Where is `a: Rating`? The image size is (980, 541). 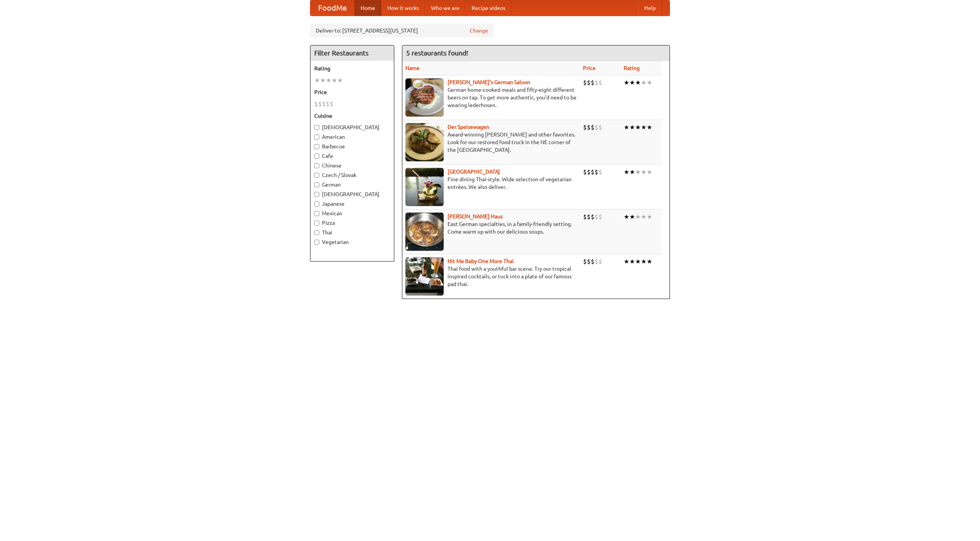 a: Rating is located at coordinates (632, 68).